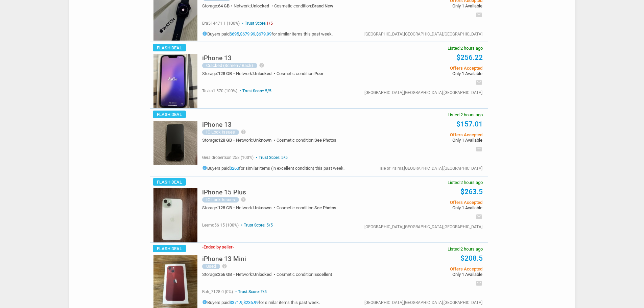 The width and height of the screenshot is (644, 308). What do you see at coordinates (234, 34) in the screenshot?
I see `a: $695` at bounding box center [234, 34].